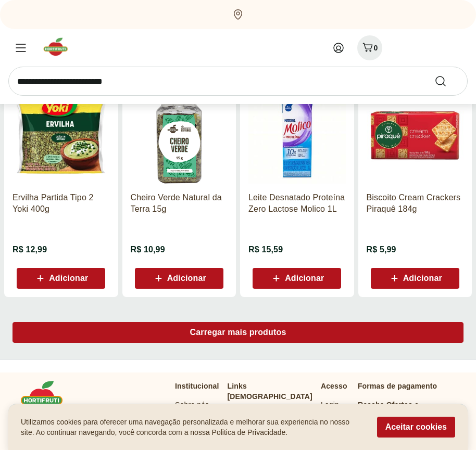 This screenshot has width=476, height=450. What do you see at coordinates (193, 427) in the screenshot?
I see `p: Utilizamos cookies para oferecer uma navegação personalizada e melhorar sua experiencia no nosso ...` at bounding box center [193, 427].